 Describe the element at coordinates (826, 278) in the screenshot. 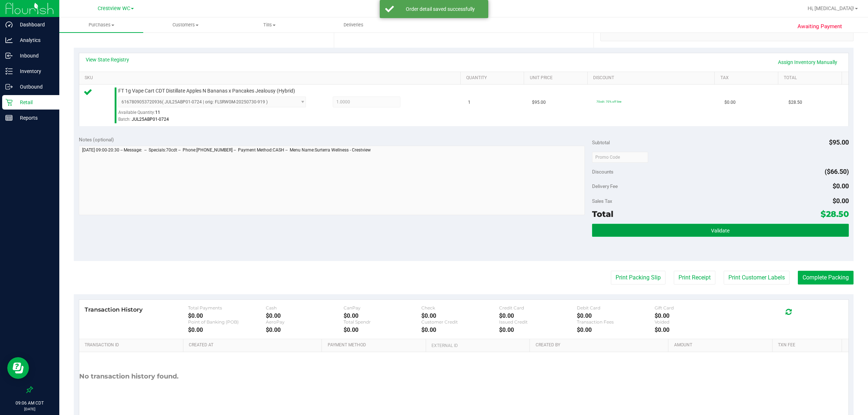

I see `button: Complete Packing` at that location.